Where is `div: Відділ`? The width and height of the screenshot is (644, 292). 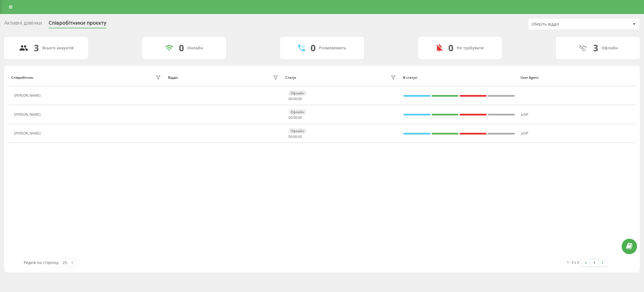
div: Відділ is located at coordinates (173, 78).